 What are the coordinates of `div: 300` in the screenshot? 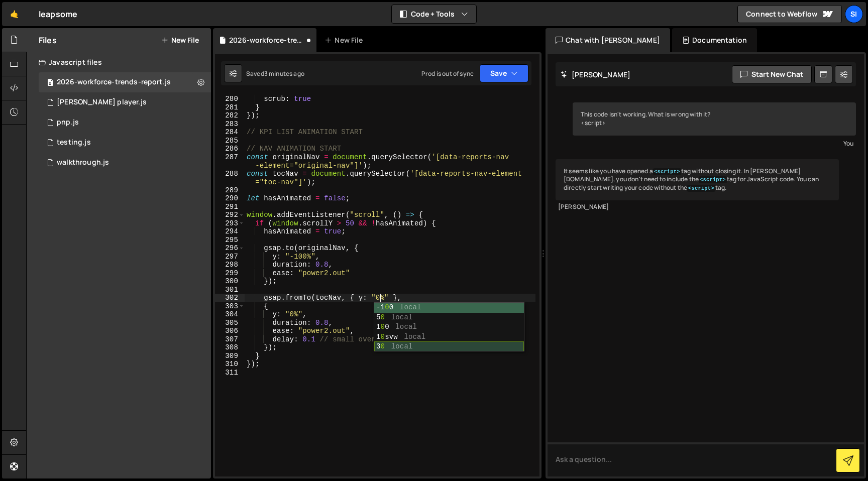 It's located at (229, 282).